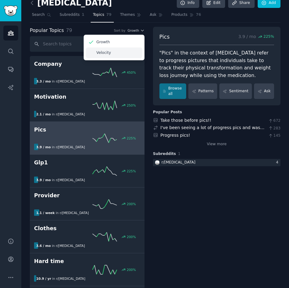  Describe the element at coordinates (43, 114) in the screenshot. I see `b: 2.1 / mo` at that location.